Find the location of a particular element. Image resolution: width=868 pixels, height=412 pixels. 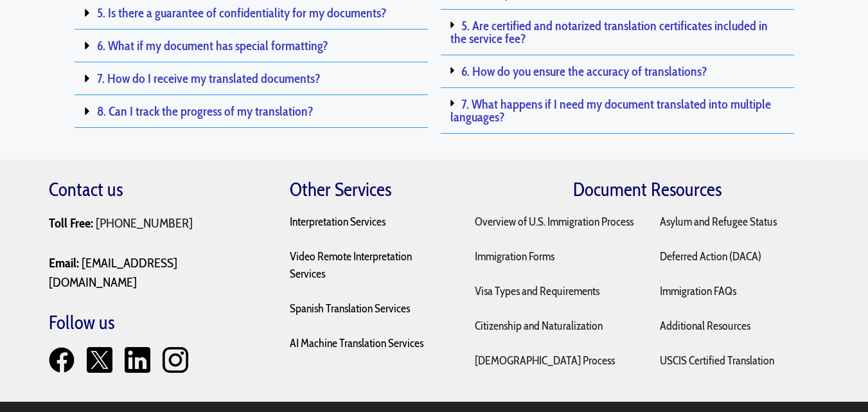

a: Document Resources is located at coordinates (647, 189).